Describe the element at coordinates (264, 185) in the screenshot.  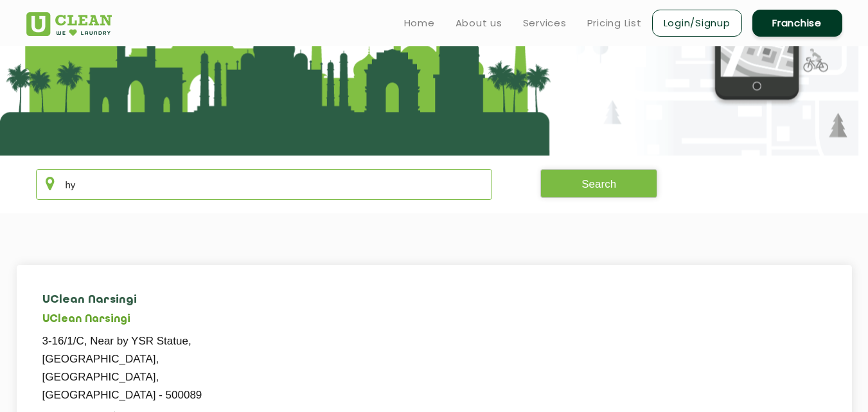
I see `input: Enter city/area/pin Code` at that location.